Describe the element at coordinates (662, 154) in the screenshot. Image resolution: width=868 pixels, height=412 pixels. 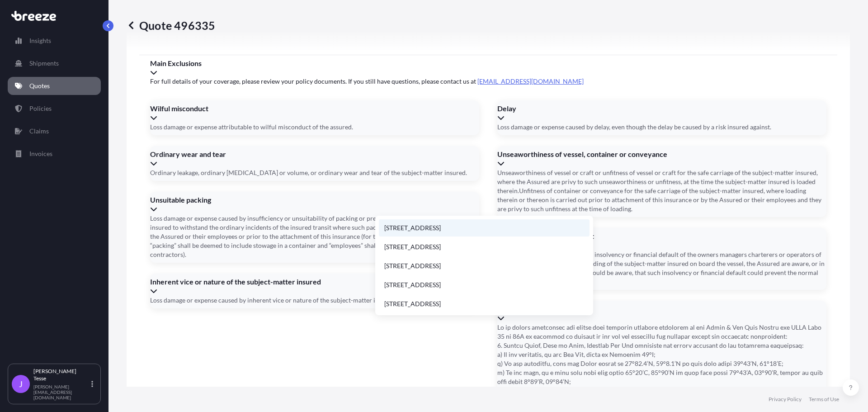
I see `span: Unseaworthiness of vessel, container or conveyance` at that location.